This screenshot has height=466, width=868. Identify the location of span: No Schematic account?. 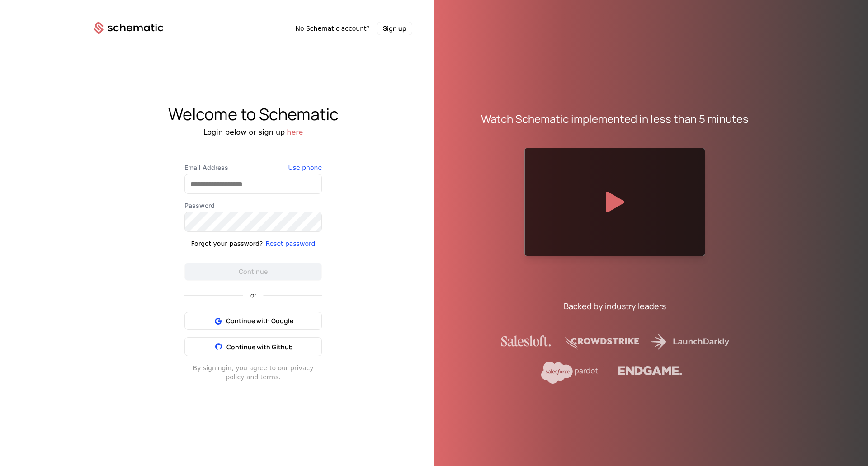
(333, 29).